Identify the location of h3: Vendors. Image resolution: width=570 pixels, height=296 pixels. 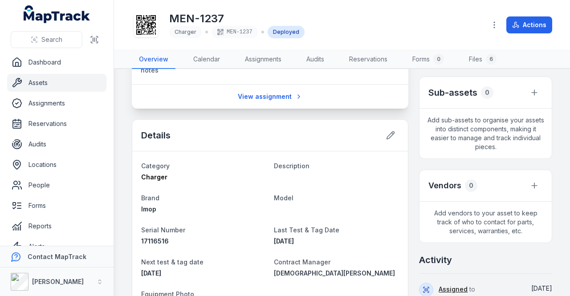
(445, 186).